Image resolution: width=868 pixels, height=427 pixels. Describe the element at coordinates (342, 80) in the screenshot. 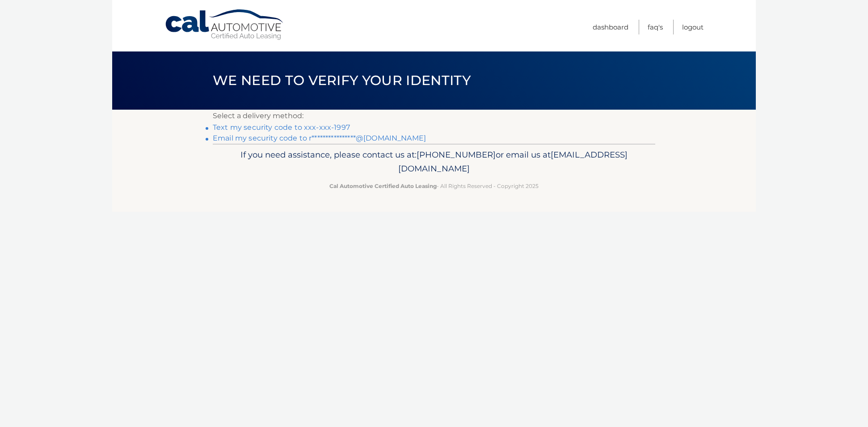

I see `span: We need to verify your identity` at that location.